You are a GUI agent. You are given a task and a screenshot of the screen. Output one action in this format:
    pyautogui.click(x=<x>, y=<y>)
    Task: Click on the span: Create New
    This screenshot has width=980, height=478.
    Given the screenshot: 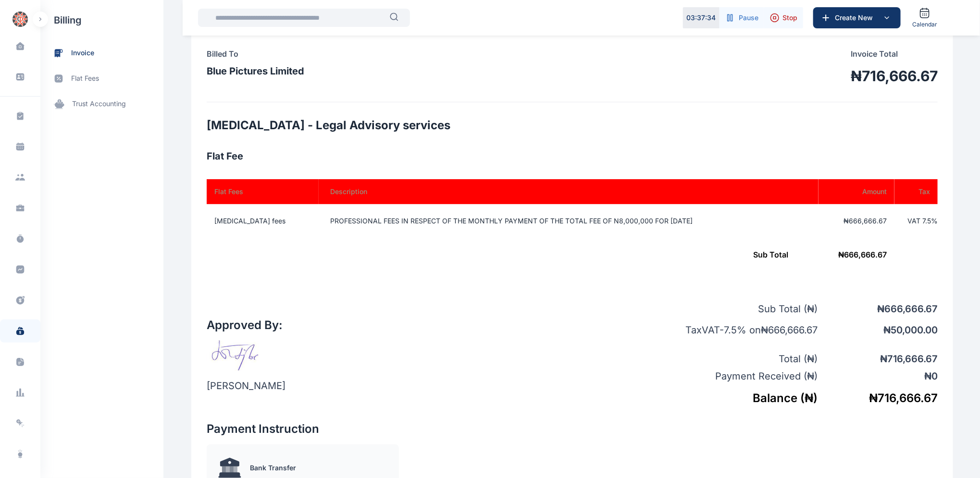 What is the action you would take?
    pyautogui.click(x=856, y=18)
    